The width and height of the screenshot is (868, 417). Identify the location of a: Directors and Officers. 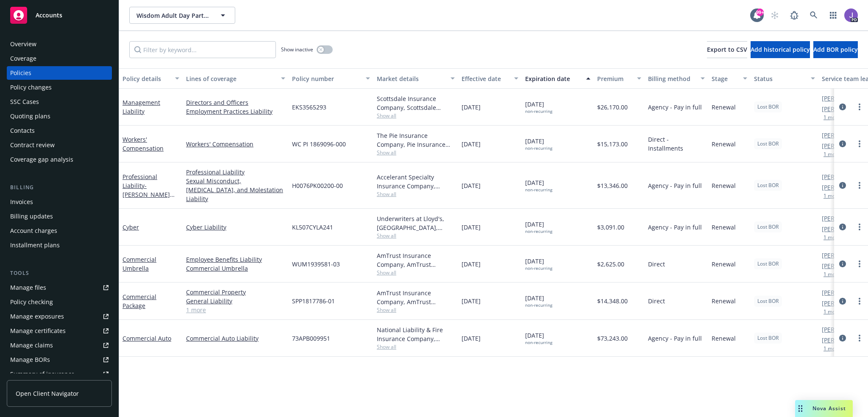
(236, 102).